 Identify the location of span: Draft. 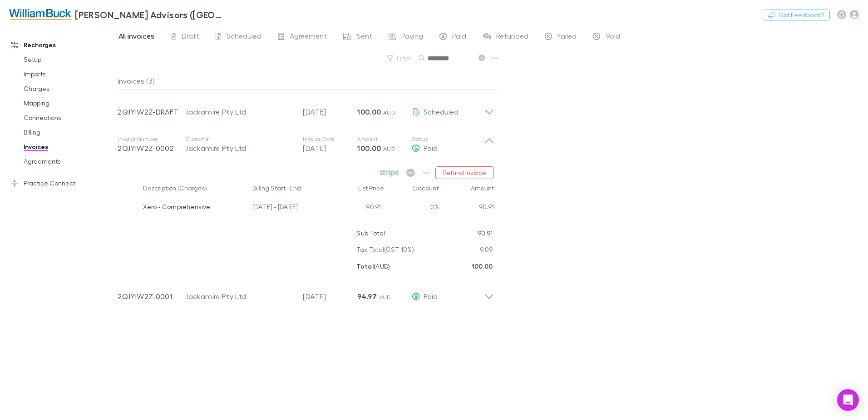
(190, 37).